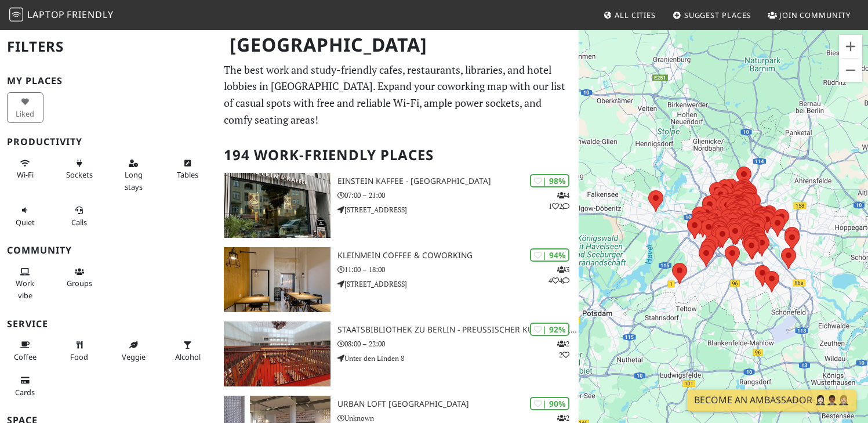 The width and height of the screenshot is (868, 423). Describe the element at coordinates (629, 15) in the screenshot. I see `a: All Cities` at that location.